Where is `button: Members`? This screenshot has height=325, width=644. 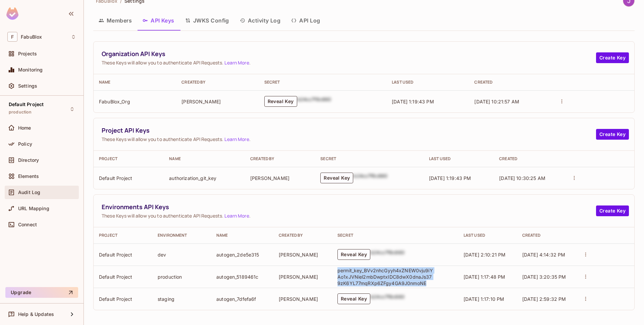
button: Members is located at coordinates (115, 21).